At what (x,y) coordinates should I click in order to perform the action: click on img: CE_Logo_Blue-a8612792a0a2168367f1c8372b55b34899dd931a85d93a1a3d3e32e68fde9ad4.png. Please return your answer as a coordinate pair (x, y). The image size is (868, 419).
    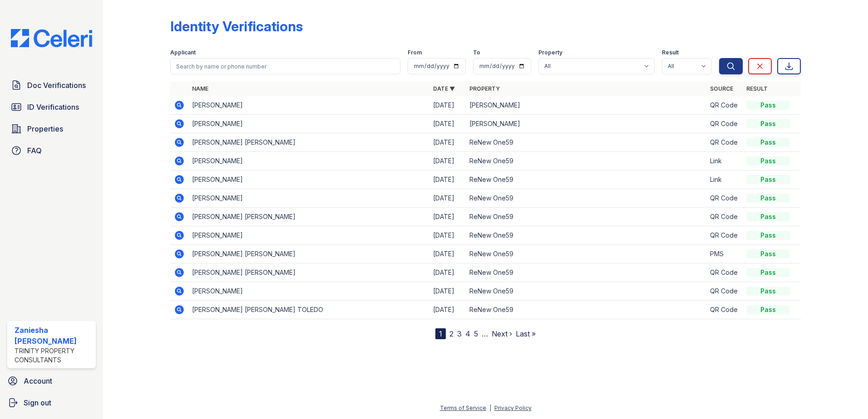
    Looking at the image, I should click on (52, 38).